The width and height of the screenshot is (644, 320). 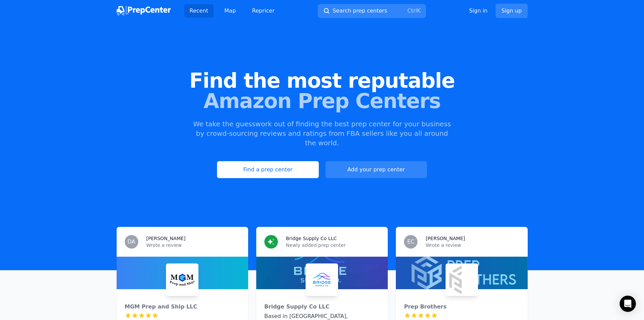 I want to click on kbd: K, so click(x=419, y=11).